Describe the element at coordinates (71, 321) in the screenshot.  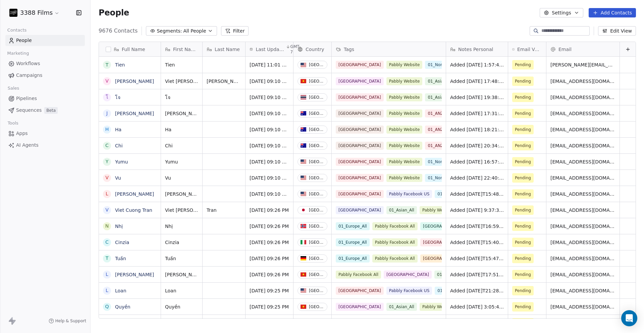
I see `span: Help & Support` at that location.